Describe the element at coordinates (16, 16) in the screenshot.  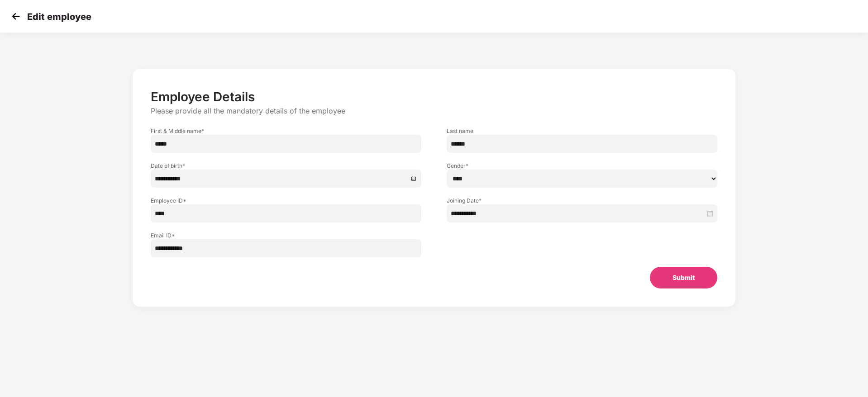
I see `img: svg+xml;base64,PHN2ZyB4bWxucz0iaHR0cDovL3d3dy53My5vcmcvMjAwMC9zdmciIHdpZHRoPSIzMCIgaGVpZ2h0PSIzMC...` at that location.